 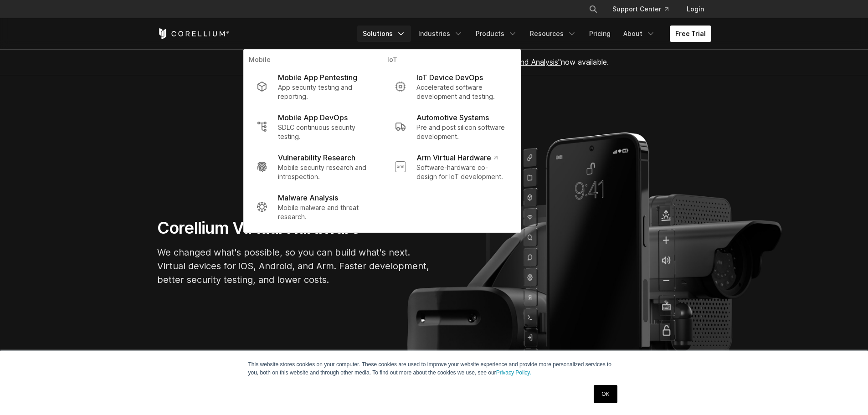 I want to click on a: Vulnerability Research Mobile security research and introspection., so click(x=312, y=166).